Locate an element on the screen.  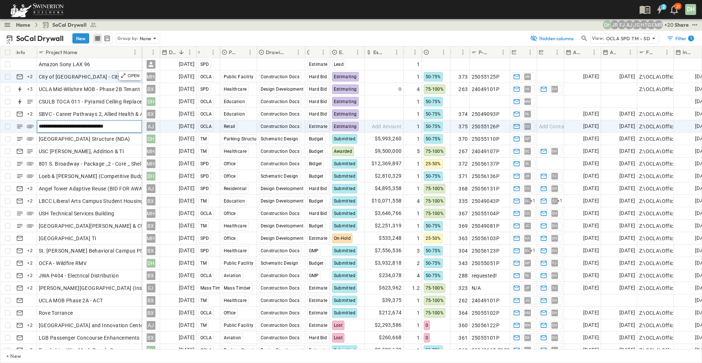
span: JR is located at coordinates (527, 176).